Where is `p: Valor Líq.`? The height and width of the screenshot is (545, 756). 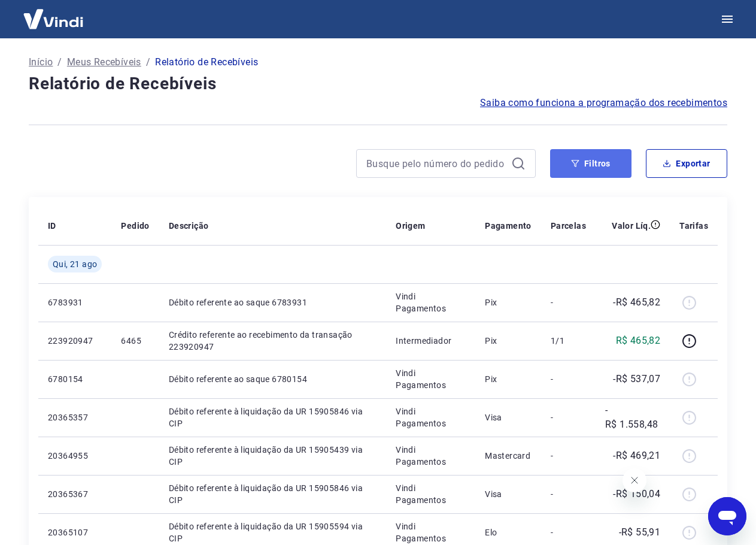 p: Valor Líq. is located at coordinates (631, 226).